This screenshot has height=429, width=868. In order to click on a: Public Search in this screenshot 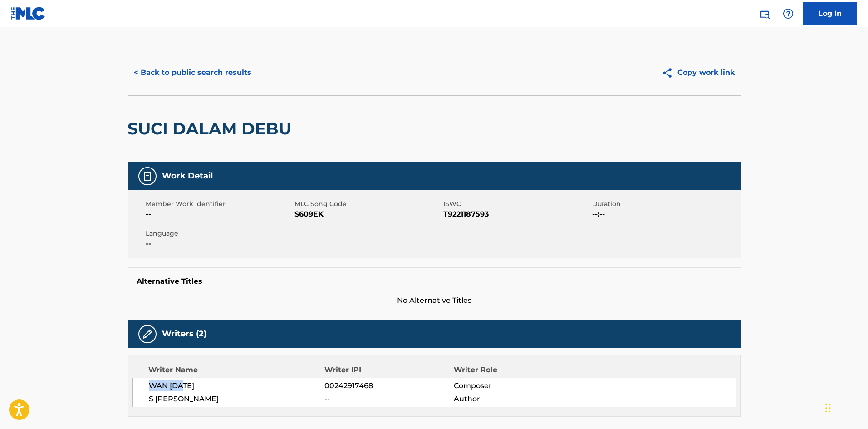, I will do `click(765, 14)`.